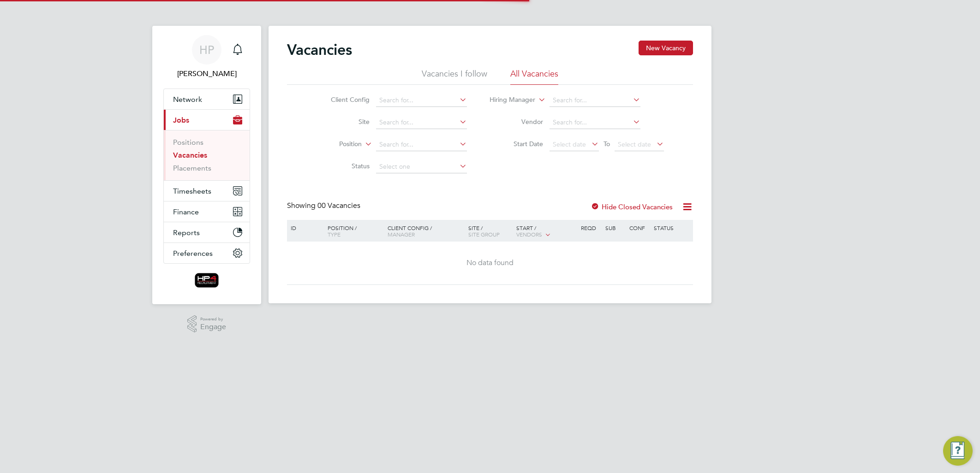  What do you see at coordinates (335, 144) in the screenshot?
I see `label: Position` at bounding box center [335, 144].